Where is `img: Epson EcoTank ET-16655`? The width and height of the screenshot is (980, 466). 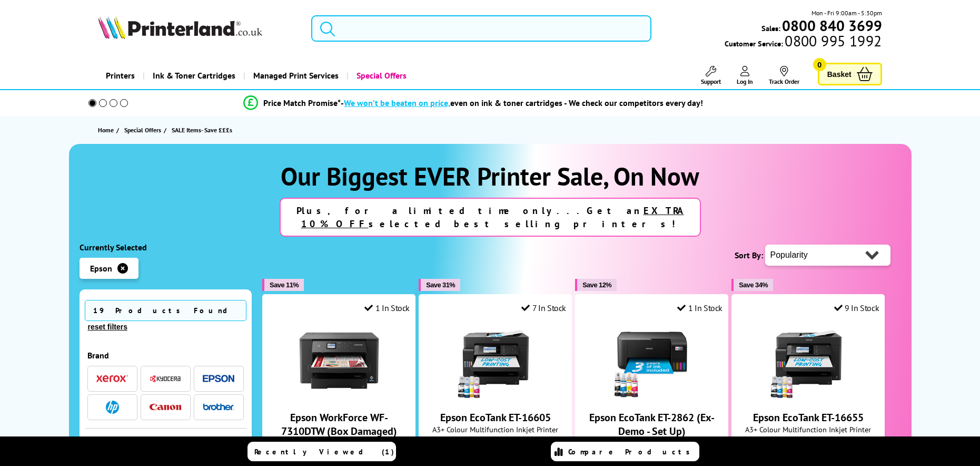
img: Epson EcoTank ET-16655 is located at coordinates (808, 360).